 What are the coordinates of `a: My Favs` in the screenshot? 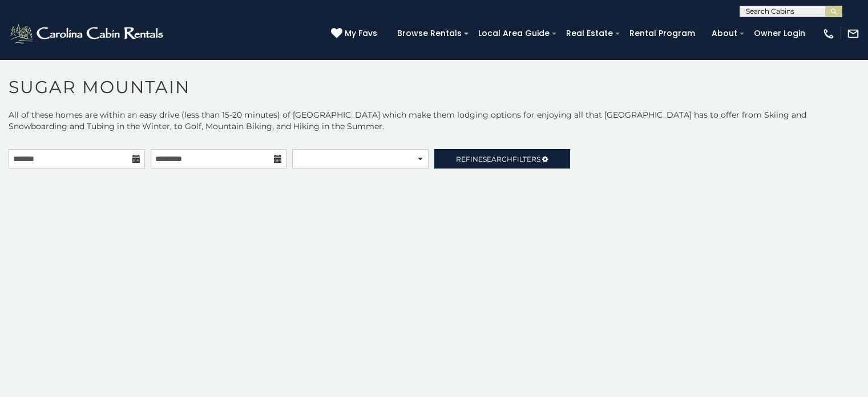 It's located at (356, 34).